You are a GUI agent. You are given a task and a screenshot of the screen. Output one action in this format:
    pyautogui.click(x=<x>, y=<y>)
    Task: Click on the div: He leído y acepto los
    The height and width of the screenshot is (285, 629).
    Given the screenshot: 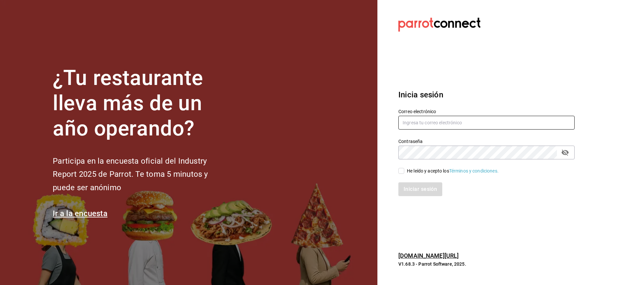 What is the action you would take?
    pyautogui.click(x=452, y=171)
    